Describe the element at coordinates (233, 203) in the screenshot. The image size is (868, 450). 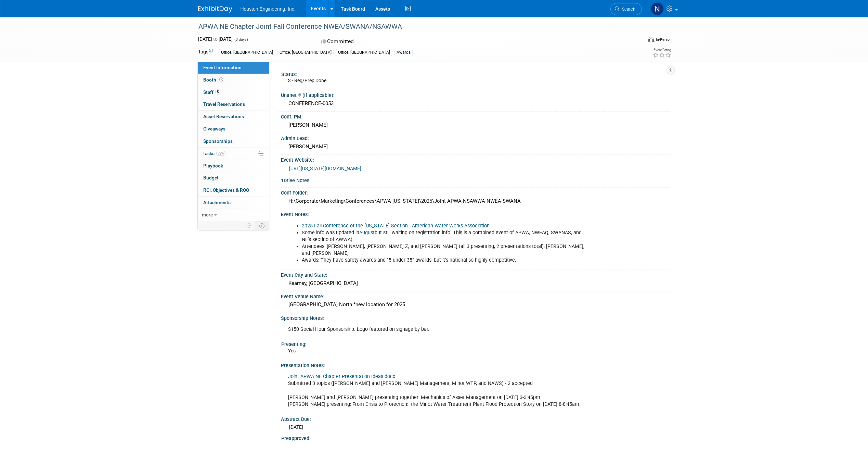
I see `a: Attachments` at that location.